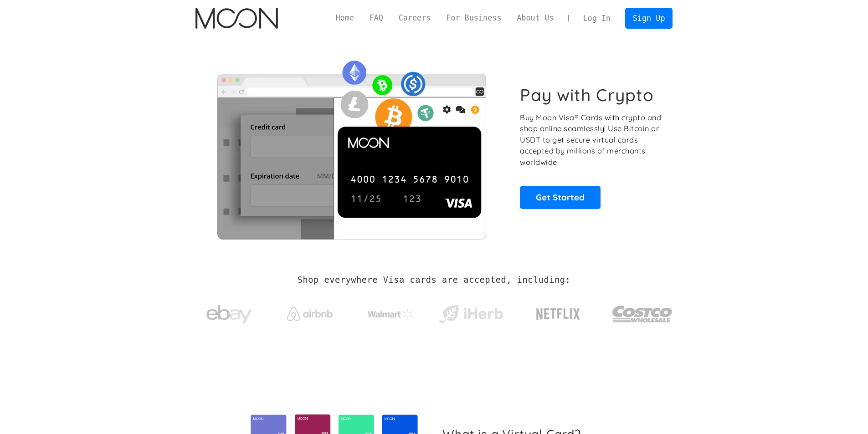 The image size is (868, 434). What do you see at coordinates (229, 314) in the screenshot?
I see `img: ebay` at bounding box center [229, 314].